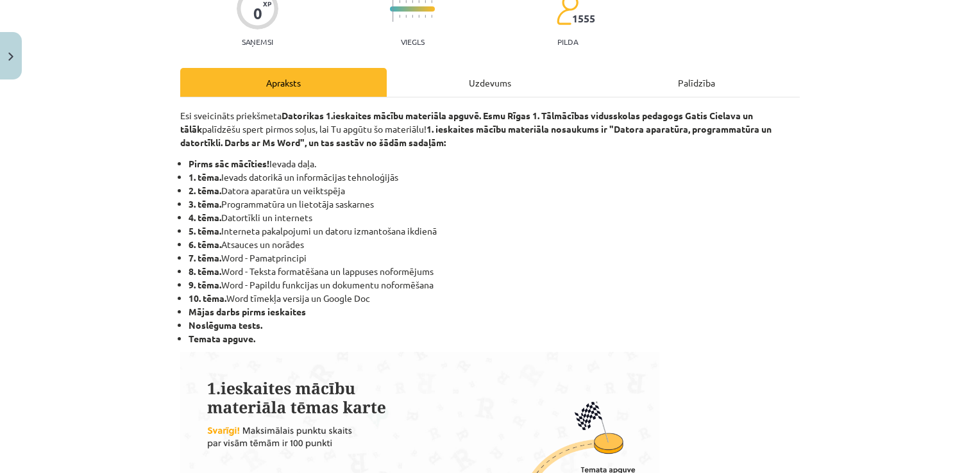 This screenshot has width=980, height=473. Describe the element at coordinates (204, 190) in the screenshot. I see `b: 2. tēma.` at that location.